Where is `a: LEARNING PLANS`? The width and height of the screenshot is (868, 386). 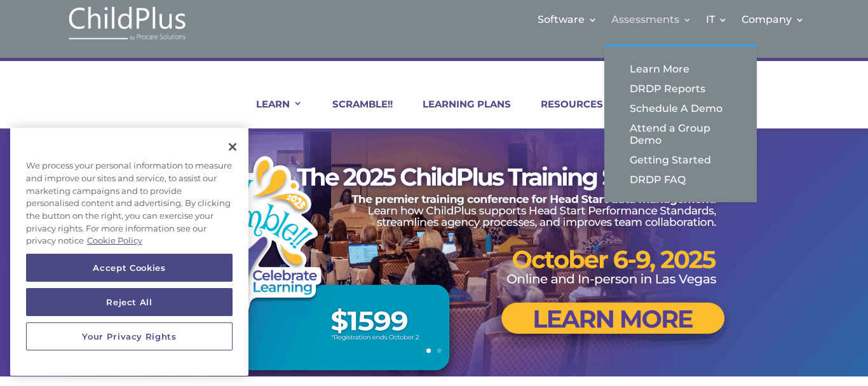 a: LEARNING PLANS is located at coordinates (459, 113).